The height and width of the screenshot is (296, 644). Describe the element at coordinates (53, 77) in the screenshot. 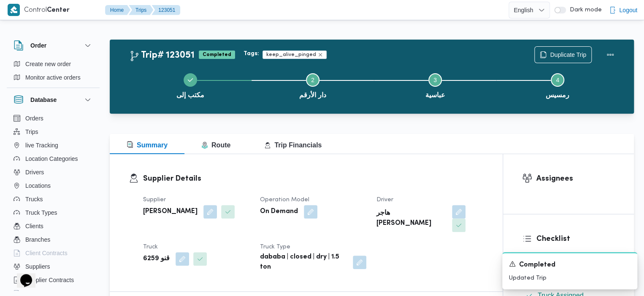

I see `span: Monitor active orders` at that location.